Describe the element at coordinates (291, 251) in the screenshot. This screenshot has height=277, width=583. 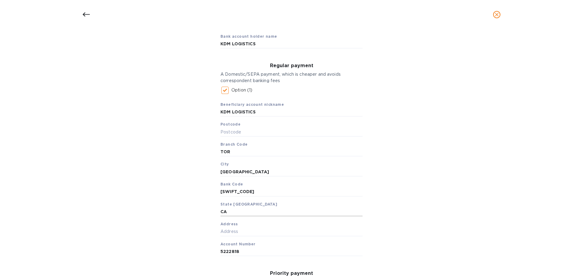
I see `input: Account Number` at that location.